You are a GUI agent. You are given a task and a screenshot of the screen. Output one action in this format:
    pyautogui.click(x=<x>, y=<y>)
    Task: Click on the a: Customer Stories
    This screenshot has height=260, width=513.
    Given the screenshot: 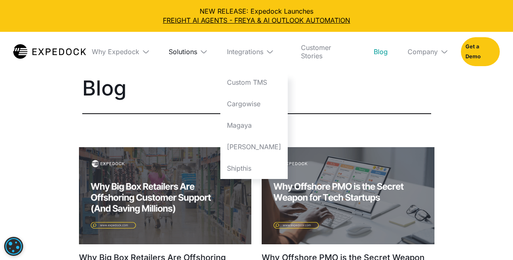 What is the action you would take?
    pyautogui.click(x=327, y=52)
    